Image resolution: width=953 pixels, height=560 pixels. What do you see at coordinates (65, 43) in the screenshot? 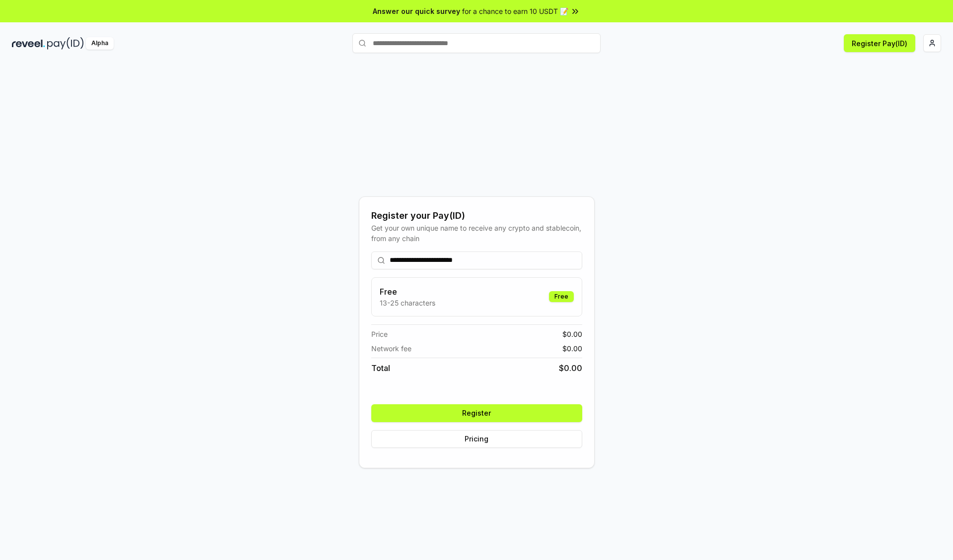
I see `img: pay_id` at bounding box center [65, 43].